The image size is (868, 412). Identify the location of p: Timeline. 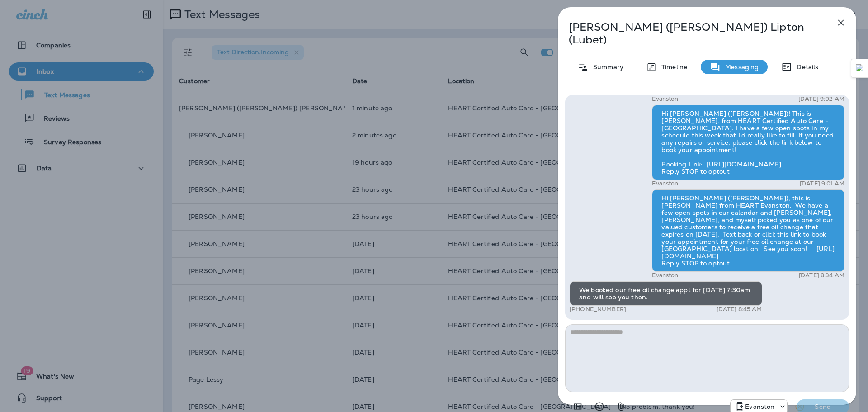
(672, 67).